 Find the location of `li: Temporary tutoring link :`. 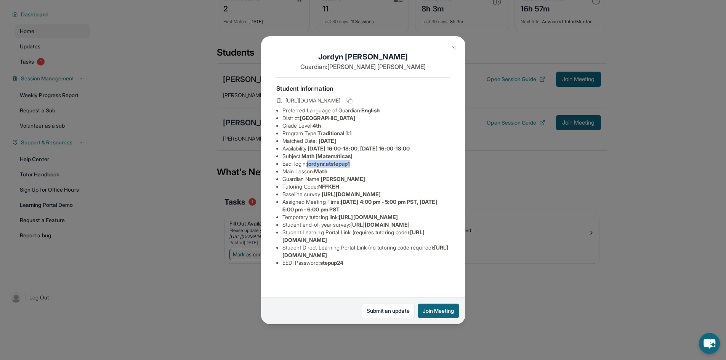

li: Temporary tutoring link : is located at coordinates (366, 217).